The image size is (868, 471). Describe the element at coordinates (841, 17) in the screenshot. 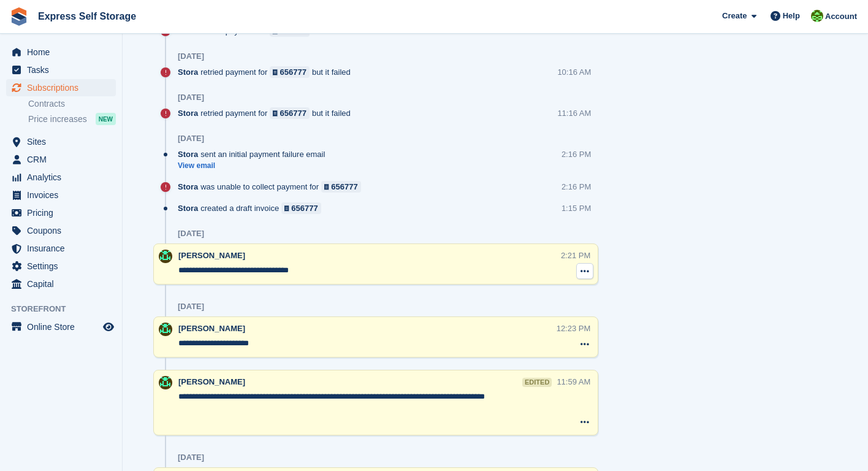

I see `span: Account` at that location.